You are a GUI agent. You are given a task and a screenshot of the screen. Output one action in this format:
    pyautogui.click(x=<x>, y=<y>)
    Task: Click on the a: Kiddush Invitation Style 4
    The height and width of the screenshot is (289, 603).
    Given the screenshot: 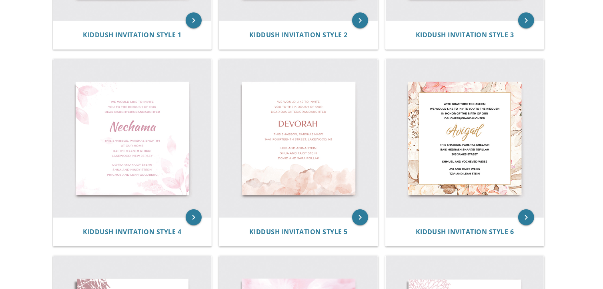 What is the action you would take?
    pyautogui.click(x=132, y=232)
    